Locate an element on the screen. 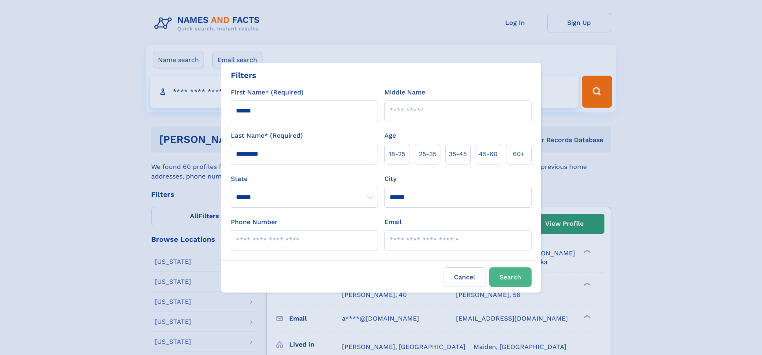 This screenshot has width=762, height=355. div: Filters is located at coordinates (244, 75).